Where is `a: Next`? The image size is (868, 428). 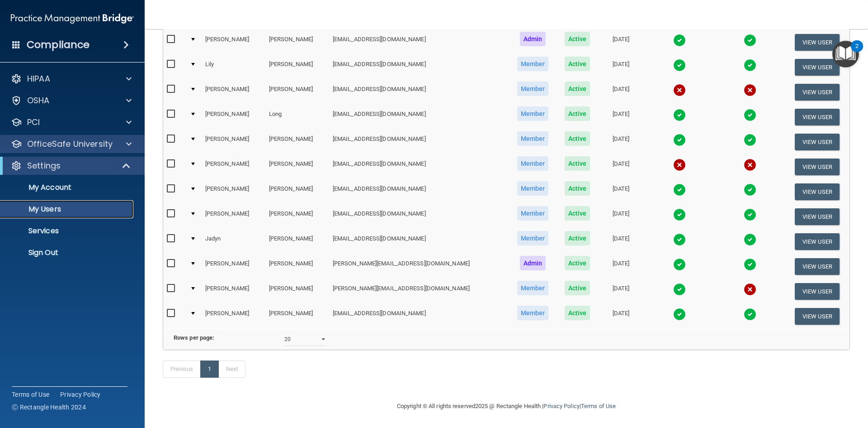
a: Next is located at coordinates (232, 369).